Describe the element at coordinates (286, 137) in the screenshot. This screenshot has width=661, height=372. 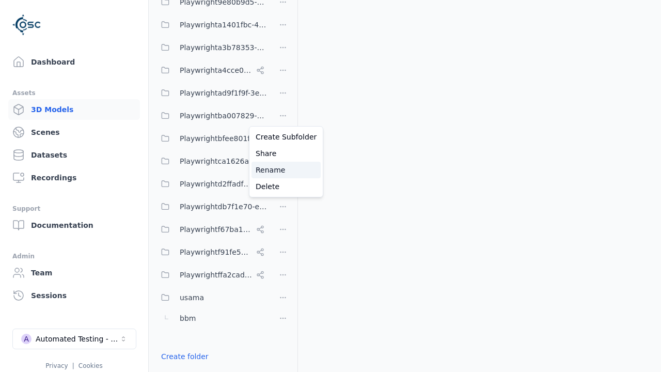
I see `a: Create Subfolder` at that location.